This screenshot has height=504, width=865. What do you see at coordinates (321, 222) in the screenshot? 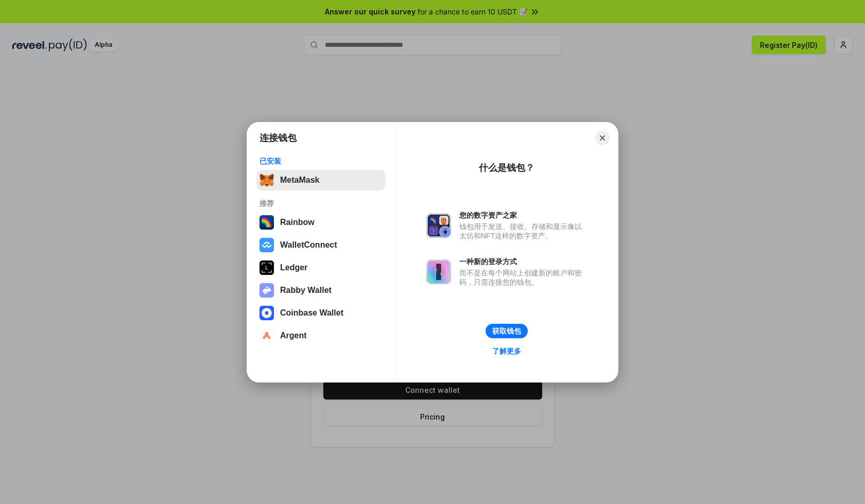
I see `button: Rainbow` at bounding box center [321, 222].